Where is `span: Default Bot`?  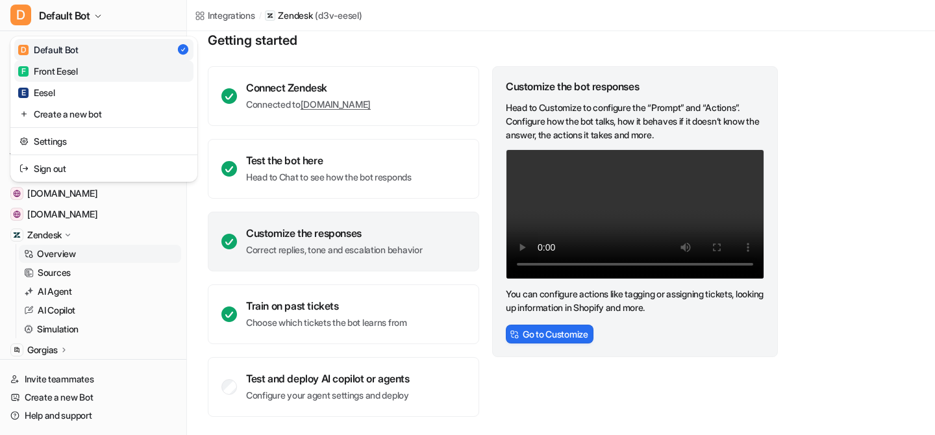 span: Default Bot is located at coordinates (64, 16).